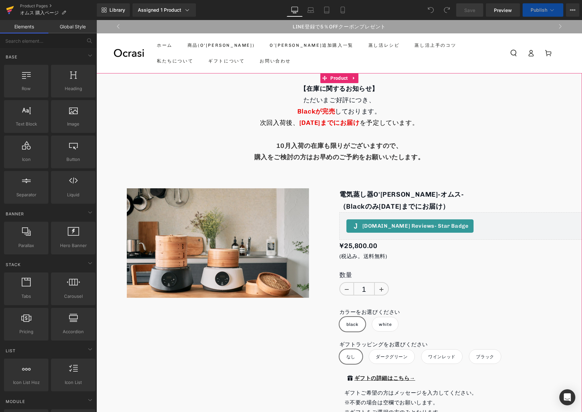 Image resolution: width=582 pixels, height=412 pixels. I want to click on a: 蒸し活レシピ, so click(288, 25).